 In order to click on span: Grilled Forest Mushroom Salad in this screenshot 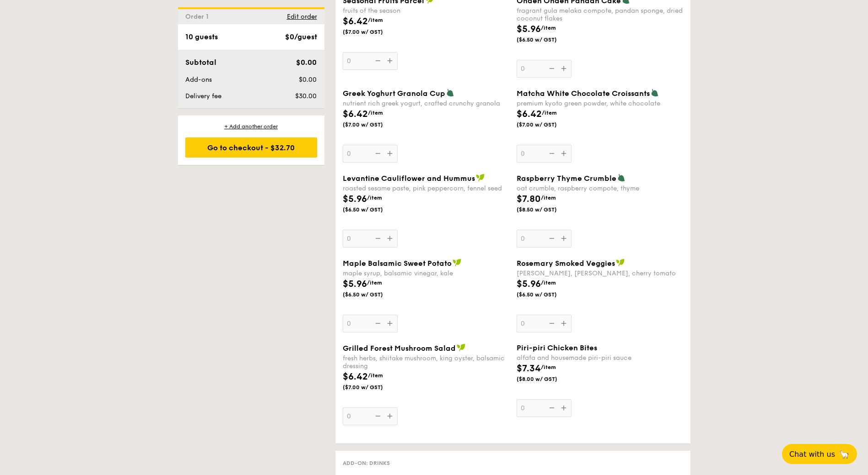, I will do `click(399, 348)`.